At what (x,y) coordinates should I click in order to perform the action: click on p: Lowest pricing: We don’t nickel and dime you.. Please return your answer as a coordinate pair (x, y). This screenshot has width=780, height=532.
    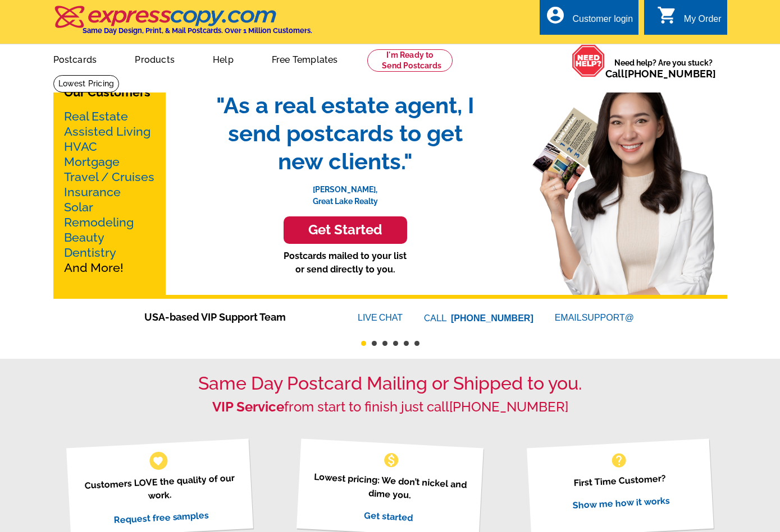
    Looking at the image, I should click on (390, 488).